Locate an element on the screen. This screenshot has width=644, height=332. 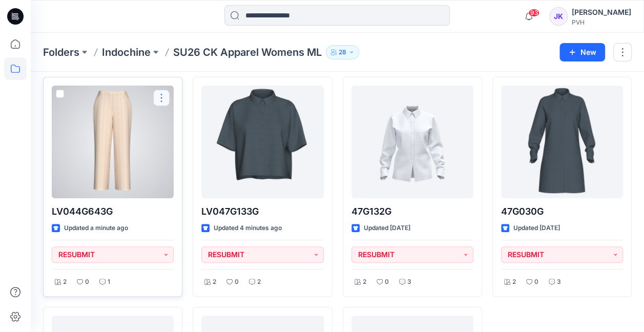
p: 28 is located at coordinates (342, 52).